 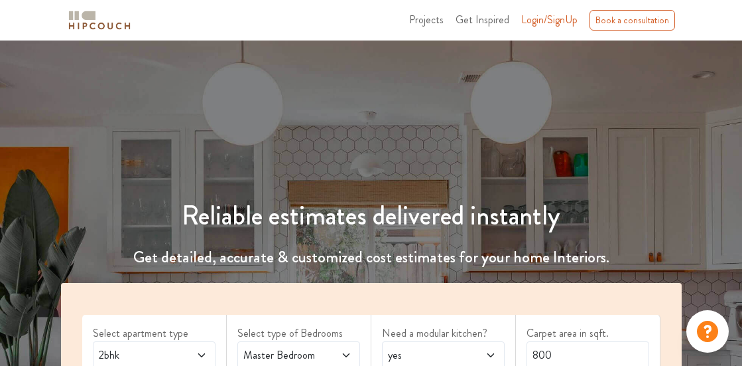 I want to click on span: logo-horizontal.svg, so click(x=100, y=20).